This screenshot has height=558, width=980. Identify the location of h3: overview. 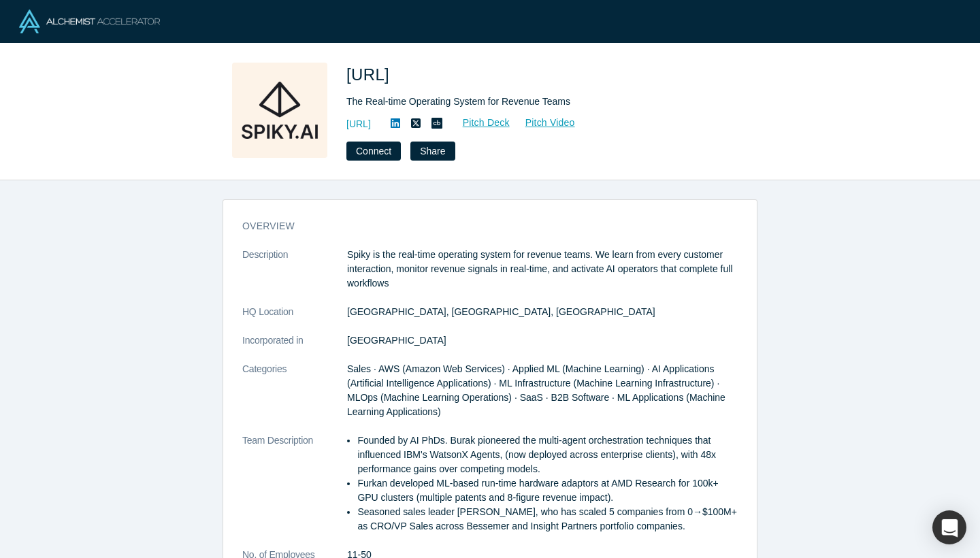
(480, 226).